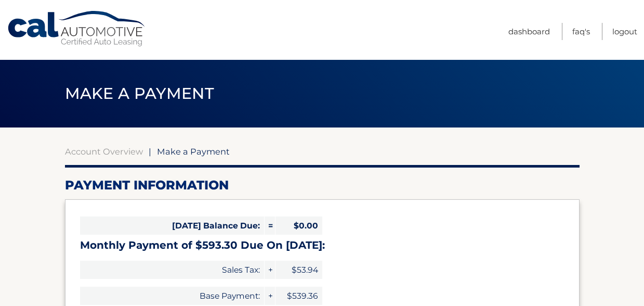 The image size is (644, 306). What do you see at coordinates (529, 31) in the screenshot?
I see `a: Dashboard` at bounding box center [529, 31].